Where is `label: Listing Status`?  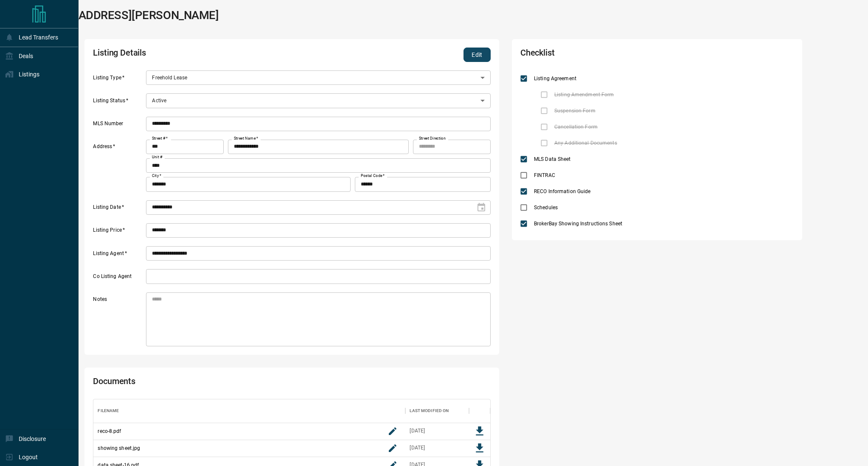
label: Listing Status is located at coordinates (119, 103).